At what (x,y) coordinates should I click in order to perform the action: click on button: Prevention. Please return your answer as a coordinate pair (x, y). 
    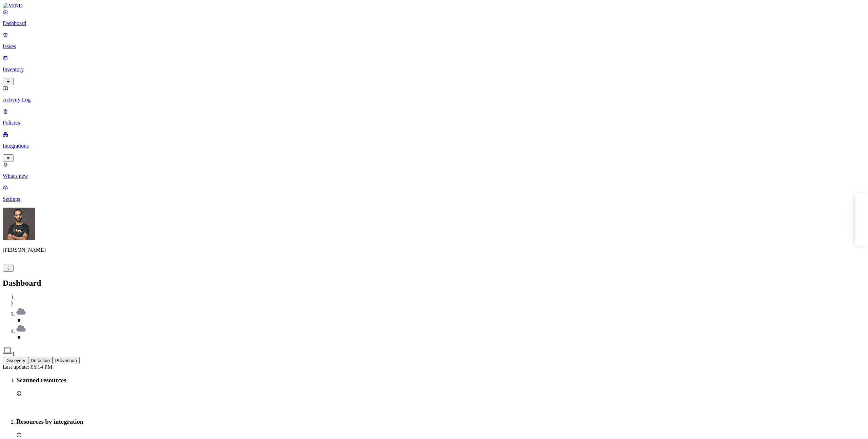
    Looking at the image, I should click on (66, 360).